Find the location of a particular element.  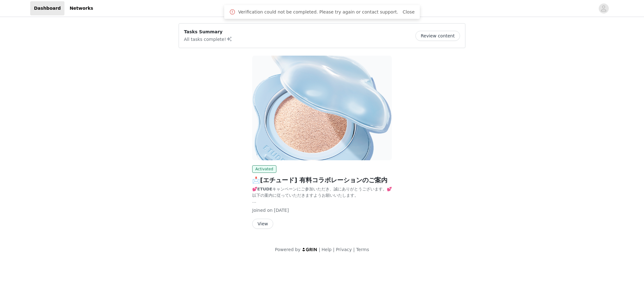

p: All tasks complete! is located at coordinates (208, 39).